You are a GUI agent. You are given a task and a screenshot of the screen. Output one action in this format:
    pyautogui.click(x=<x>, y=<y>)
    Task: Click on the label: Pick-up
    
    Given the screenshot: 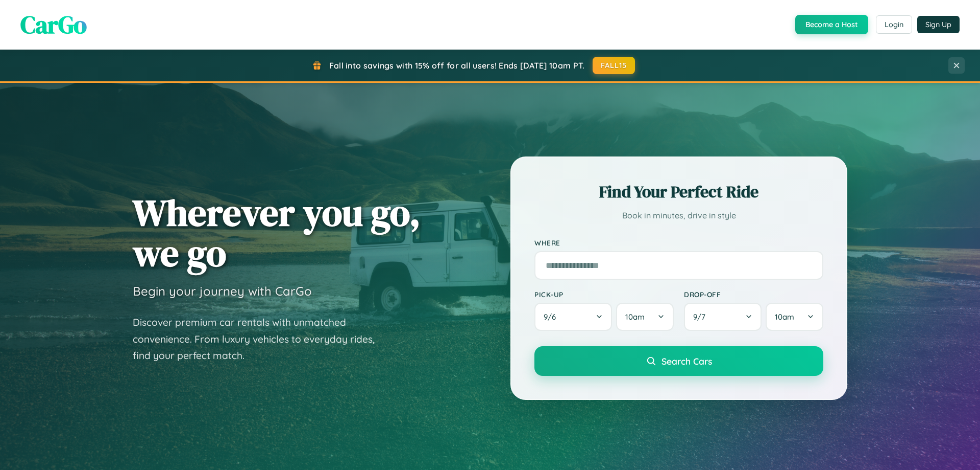 What is the action you would take?
    pyautogui.click(x=604, y=294)
    